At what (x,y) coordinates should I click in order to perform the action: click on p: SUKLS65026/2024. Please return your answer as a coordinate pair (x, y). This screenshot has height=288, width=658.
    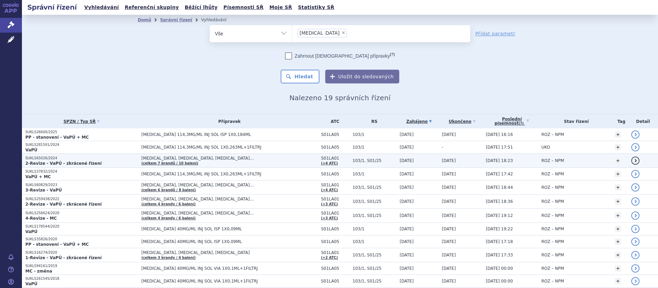
    Looking at the image, I should click on (82, 158).